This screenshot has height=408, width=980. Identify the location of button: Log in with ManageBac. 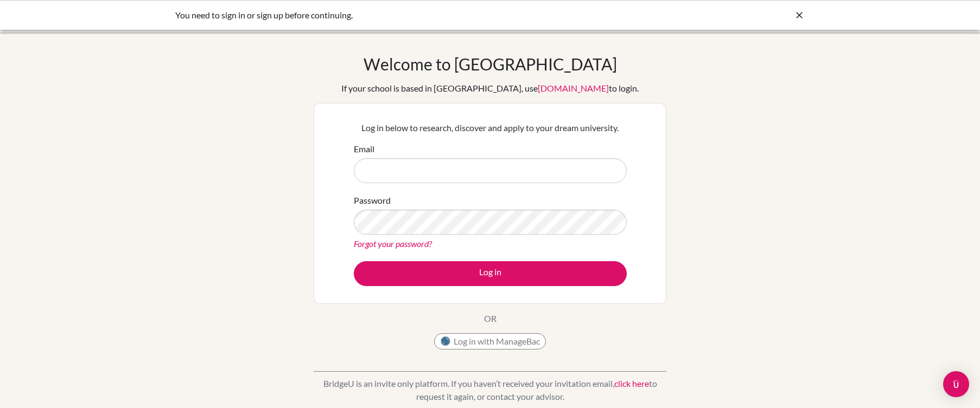
(490, 342).